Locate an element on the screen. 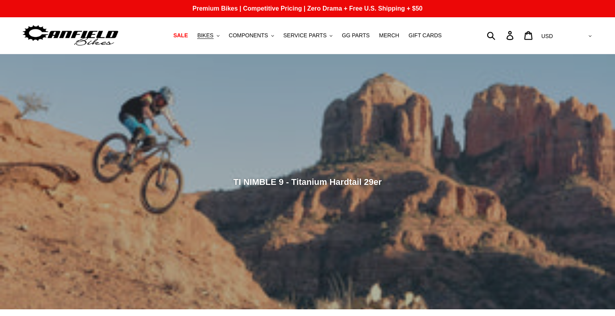 This screenshot has width=615, height=316. button: SERVICE PARTS is located at coordinates (308, 35).